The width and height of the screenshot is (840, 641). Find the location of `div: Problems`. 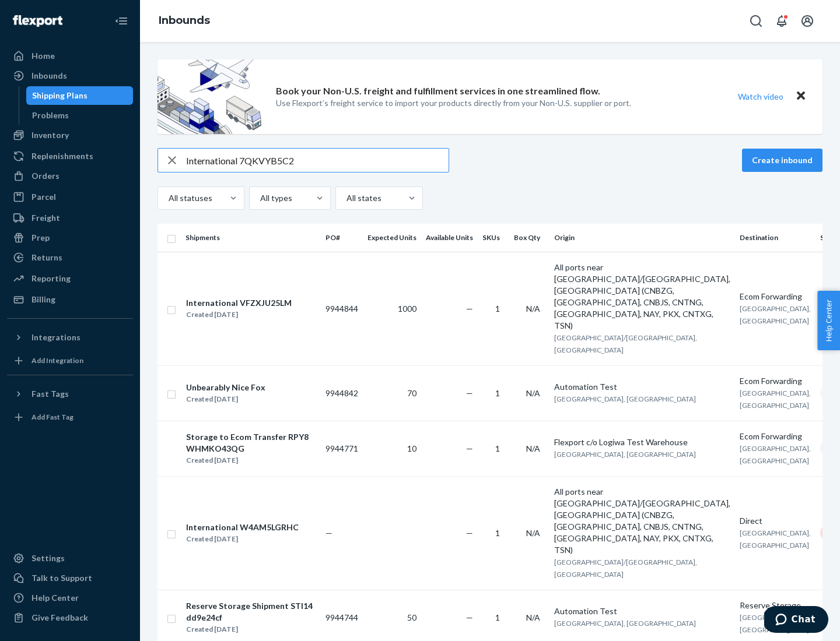

div: Problems is located at coordinates (51, 116).